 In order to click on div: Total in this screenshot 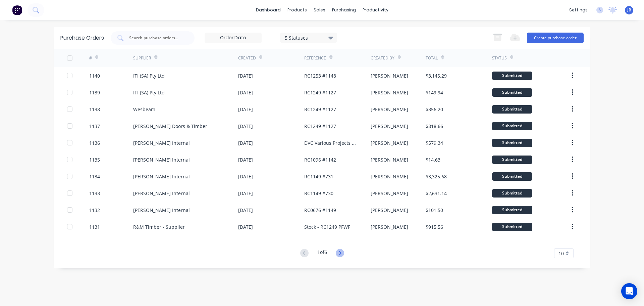, I will do `click(432, 58)`.